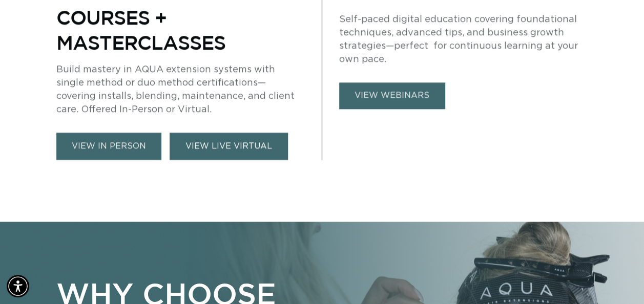  What do you see at coordinates (228, 146) in the screenshot?
I see `a: VIEW LIVE VIRTUAL` at bounding box center [228, 146].